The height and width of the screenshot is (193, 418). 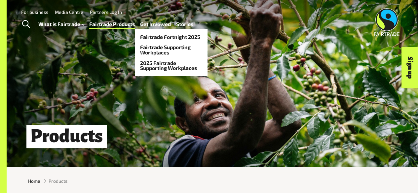 What do you see at coordinates (35, 12) in the screenshot?
I see `a: For business` at bounding box center [35, 12].